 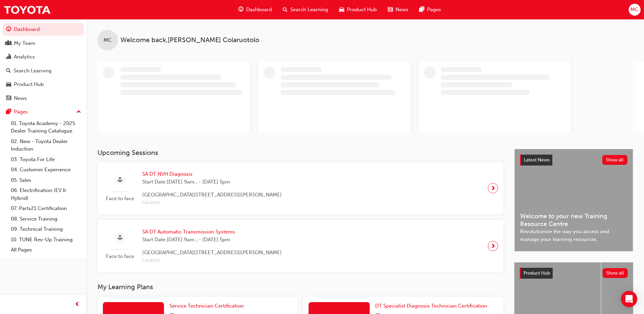 What do you see at coordinates (398, 10) in the screenshot?
I see `a: news-iconNews` at bounding box center [398, 10].